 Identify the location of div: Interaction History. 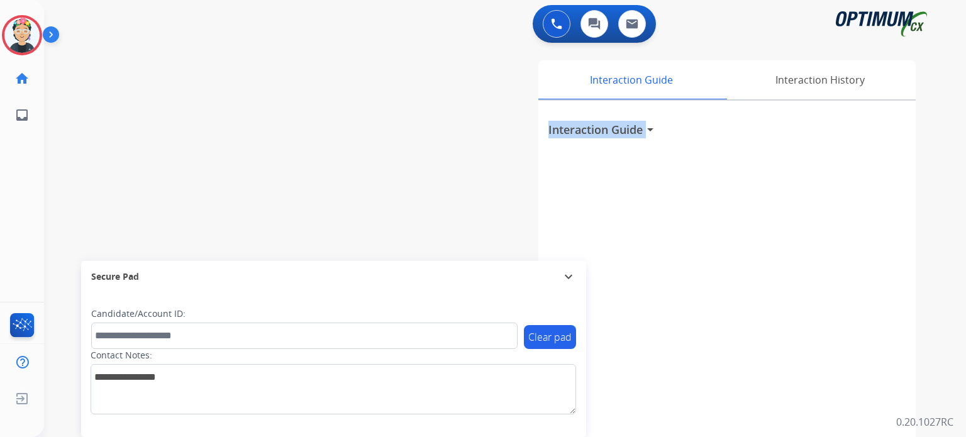
(819, 80).